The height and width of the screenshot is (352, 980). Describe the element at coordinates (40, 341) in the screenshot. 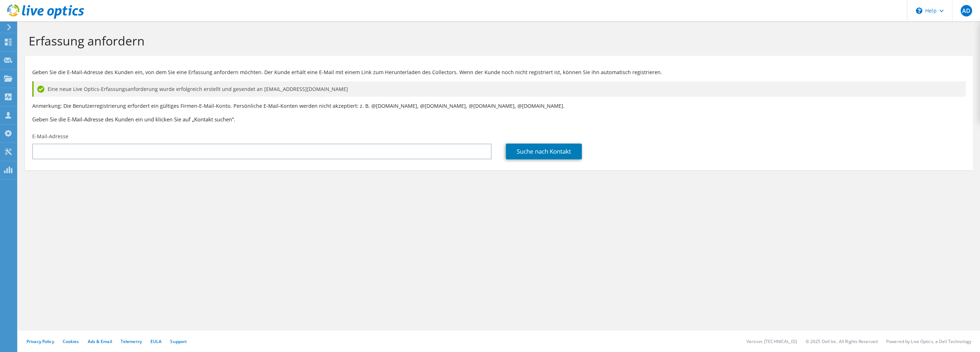

I see `a: Privacy Policy` at that location.